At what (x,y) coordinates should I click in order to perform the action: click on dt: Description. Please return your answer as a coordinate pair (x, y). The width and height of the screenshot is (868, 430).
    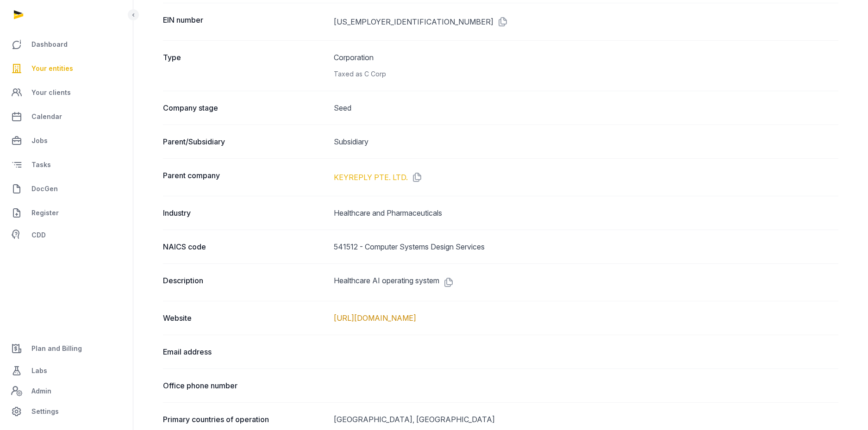
    Looking at the image, I should click on (244, 282).